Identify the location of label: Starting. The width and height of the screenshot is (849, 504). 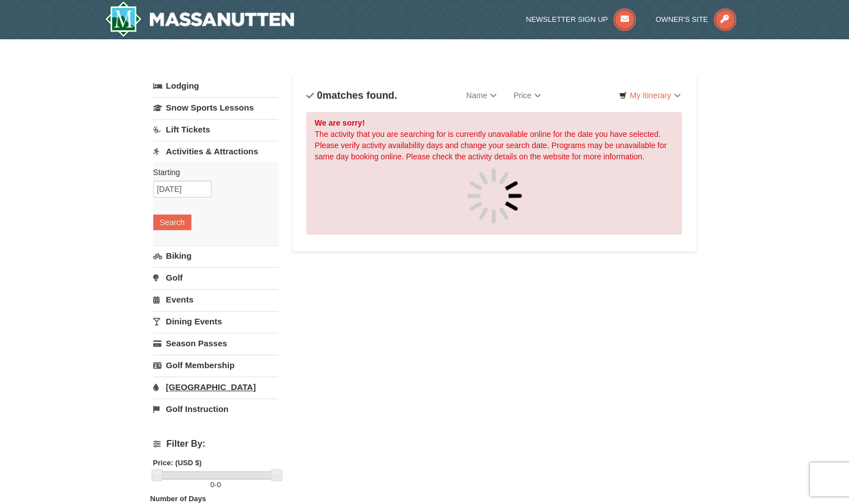
(212, 173).